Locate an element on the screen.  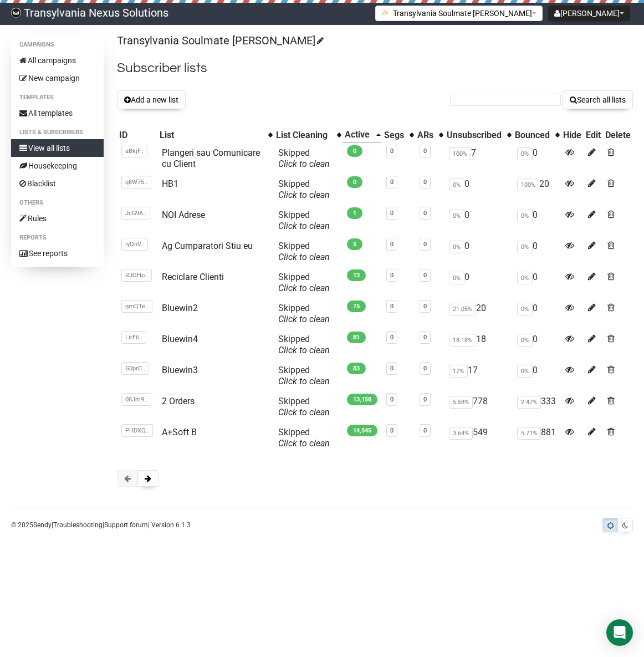
th: List: No sort applied, activate to apply an ascending sort is located at coordinates (215, 135).